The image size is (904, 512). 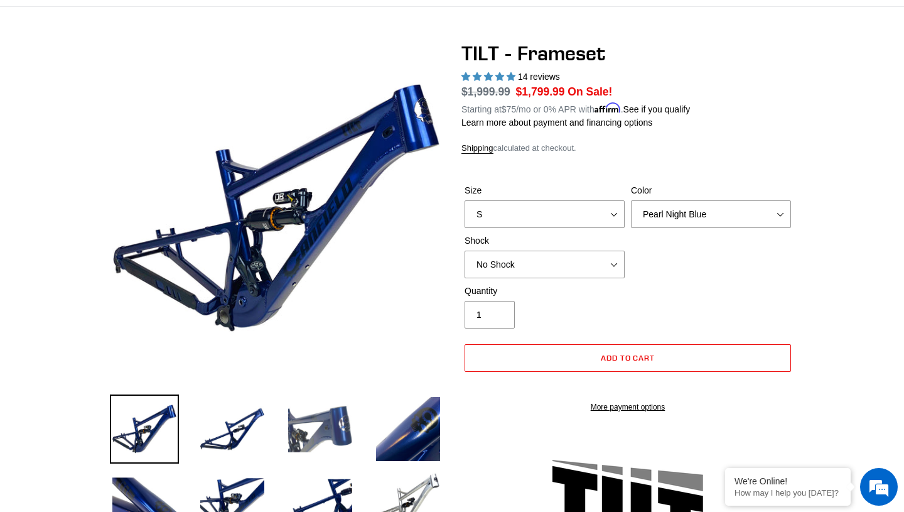 I want to click on button: Add to cart, so click(x=628, y=358).